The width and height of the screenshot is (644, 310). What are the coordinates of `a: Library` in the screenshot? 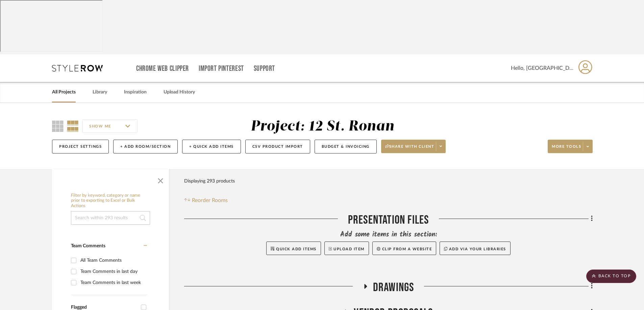 It's located at (99, 92).